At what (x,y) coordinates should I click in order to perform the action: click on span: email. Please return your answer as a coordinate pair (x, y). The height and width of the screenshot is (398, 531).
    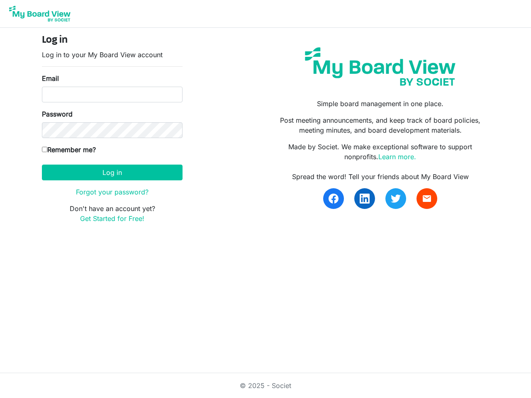
    Looking at the image, I should click on (427, 199).